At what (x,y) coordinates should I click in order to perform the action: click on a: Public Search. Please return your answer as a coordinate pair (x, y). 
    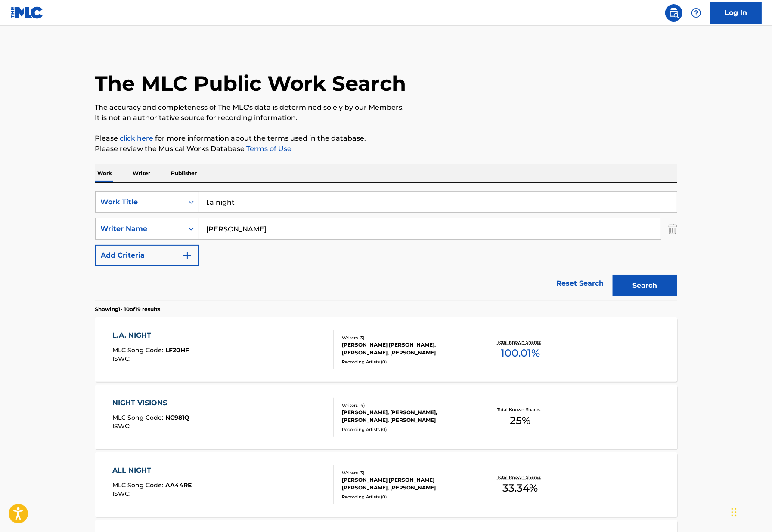
    Looking at the image, I should click on (674, 13).